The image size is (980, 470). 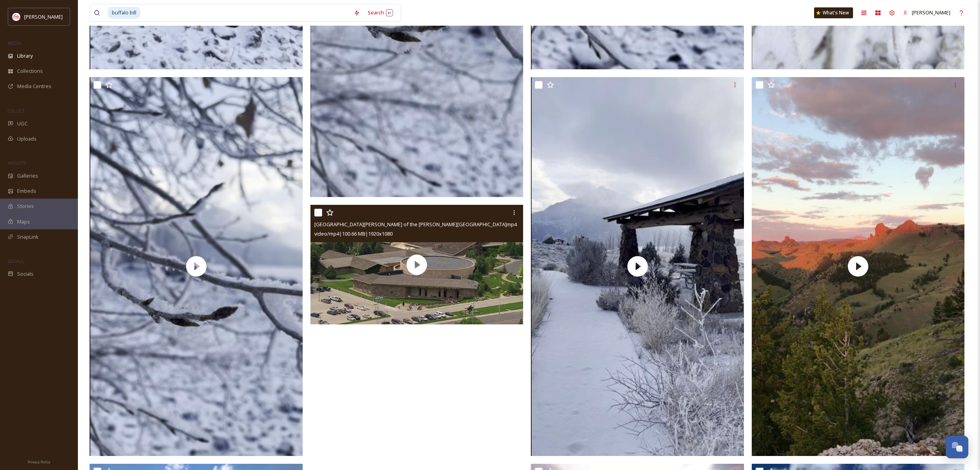 What do you see at coordinates (39, 462) in the screenshot?
I see `span: Privacy Policy` at bounding box center [39, 462].